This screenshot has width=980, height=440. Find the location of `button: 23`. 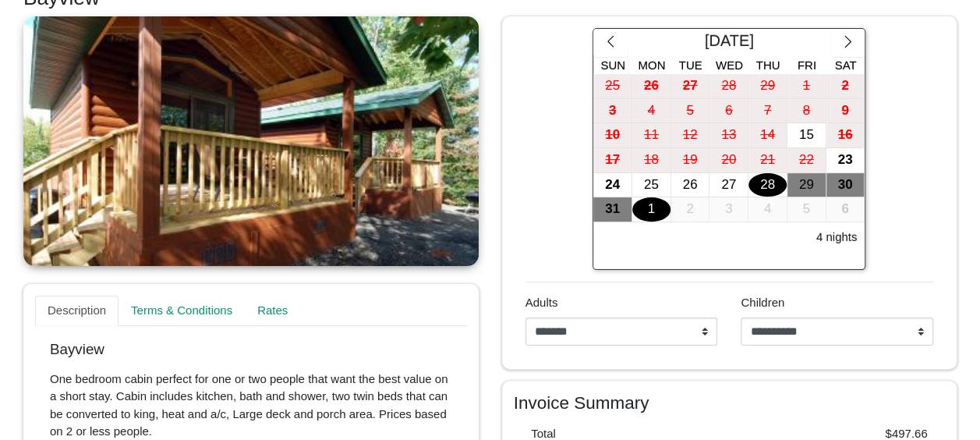

button: 23 is located at coordinates (846, 161).